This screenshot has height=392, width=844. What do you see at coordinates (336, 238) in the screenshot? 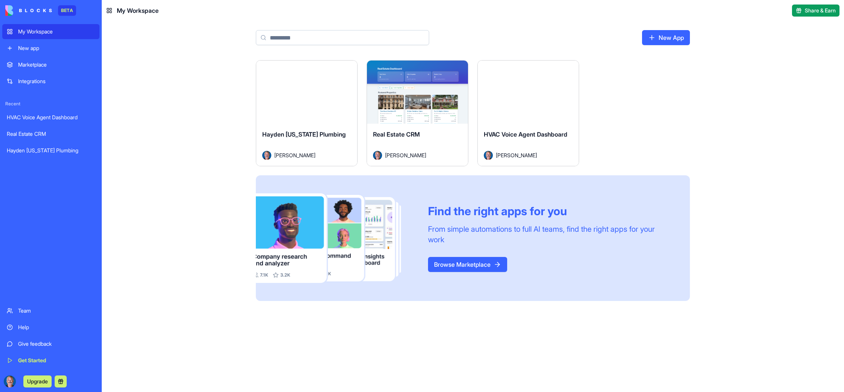
I see `img: Frame_181_egmpey.png` at bounding box center [336, 238].